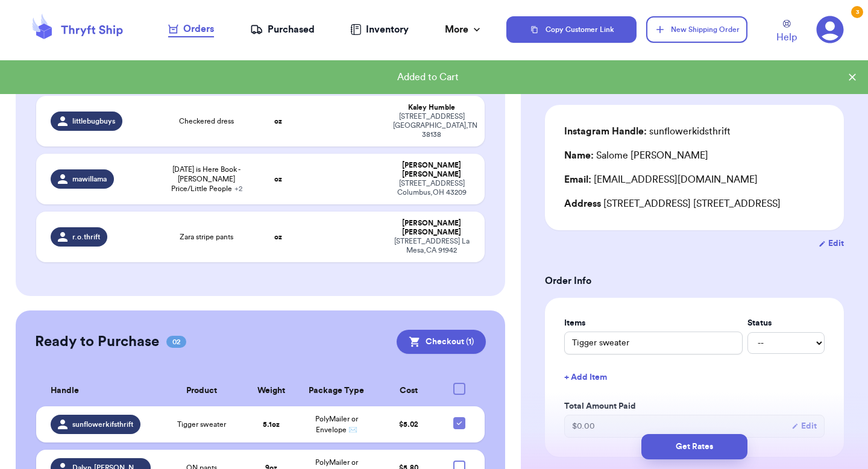  Describe the element at coordinates (379, 30) in the screenshot. I see `a: Inventory` at that location.